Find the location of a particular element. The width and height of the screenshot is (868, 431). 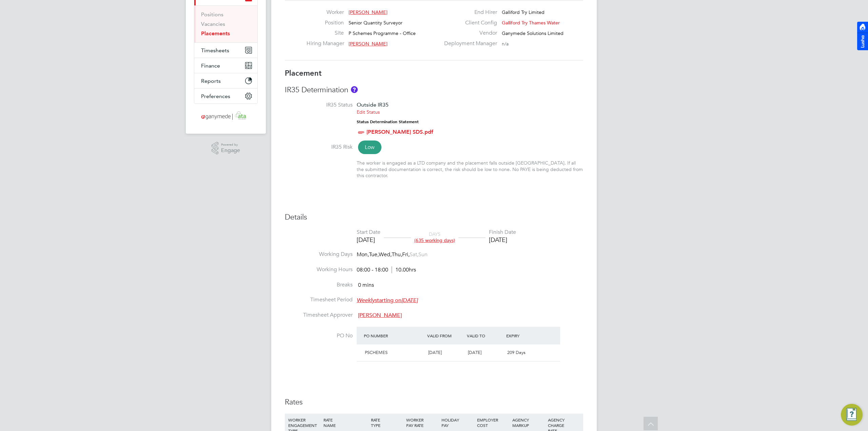

label: Hiring Manager is located at coordinates (325, 44).